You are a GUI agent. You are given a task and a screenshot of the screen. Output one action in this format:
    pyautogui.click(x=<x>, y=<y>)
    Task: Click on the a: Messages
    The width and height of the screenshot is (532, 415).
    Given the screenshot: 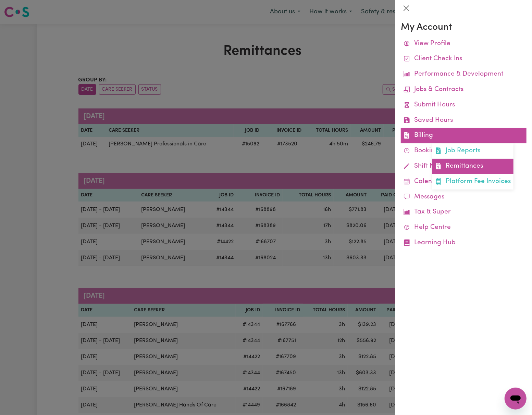 What is the action you would take?
    pyautogui.click(x=463, y=197)
    